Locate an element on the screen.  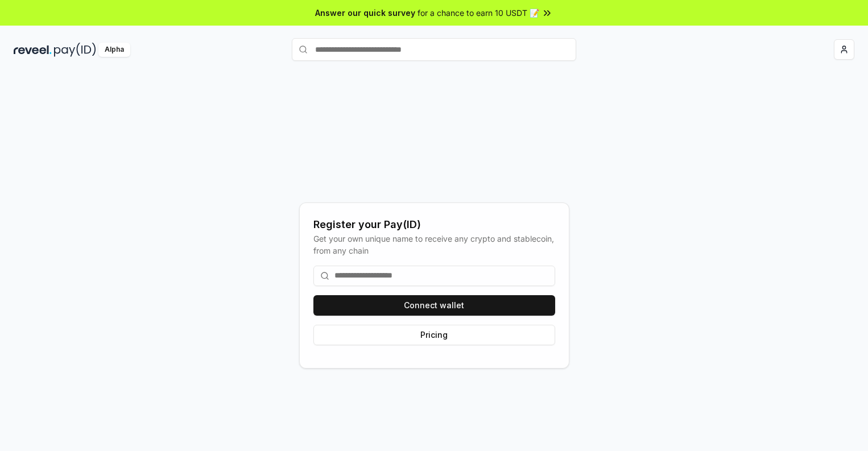
img: reveel_dark is located at coordinates (32, 49).